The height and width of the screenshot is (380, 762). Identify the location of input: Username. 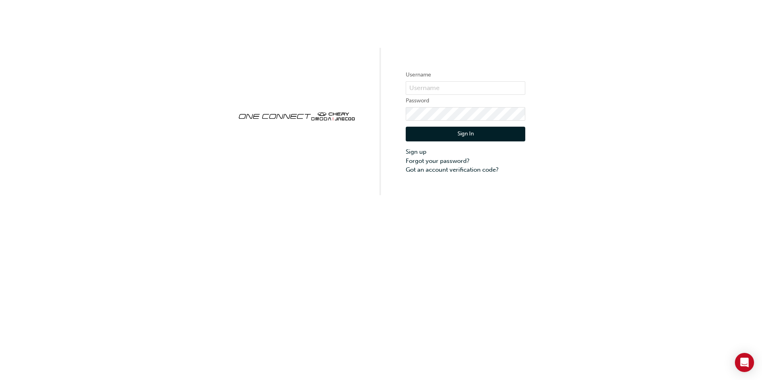
(466, 88).